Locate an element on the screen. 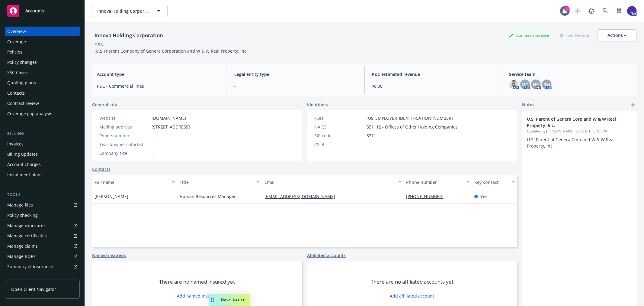 The width and height of the screenshot is (644, 306). span: MC is located at coordinates (525, 84).